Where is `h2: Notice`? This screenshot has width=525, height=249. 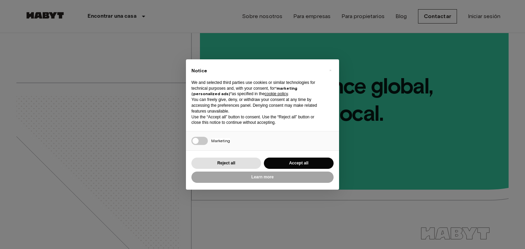
h2: Notice is located at coordinates (257, 71).